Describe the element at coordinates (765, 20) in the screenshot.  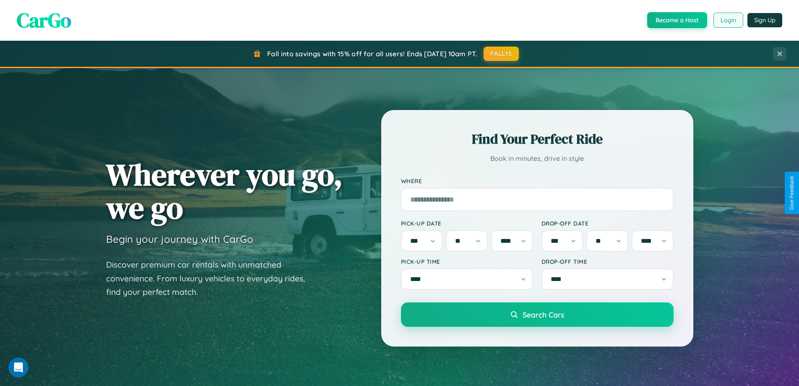
I see `button: Sign Up` at that location.